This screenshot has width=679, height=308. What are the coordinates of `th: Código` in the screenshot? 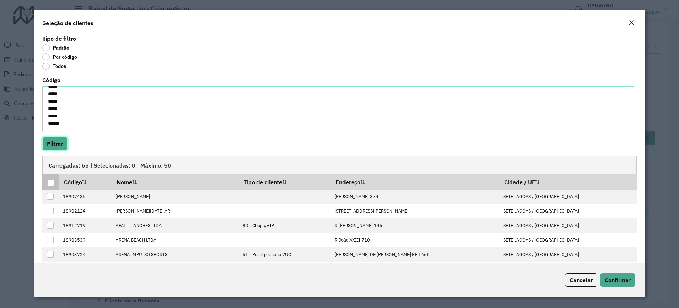 It's located at (85, 182).